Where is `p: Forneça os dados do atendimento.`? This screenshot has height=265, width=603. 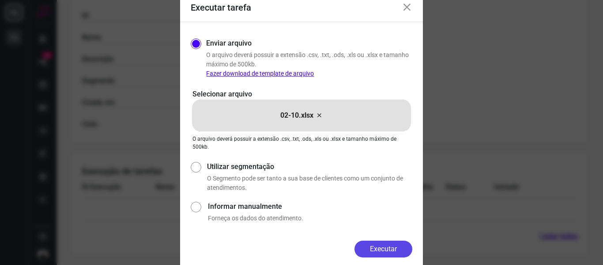 p: Forneça os dados do atendimento. is located at coordinates (310, 218).